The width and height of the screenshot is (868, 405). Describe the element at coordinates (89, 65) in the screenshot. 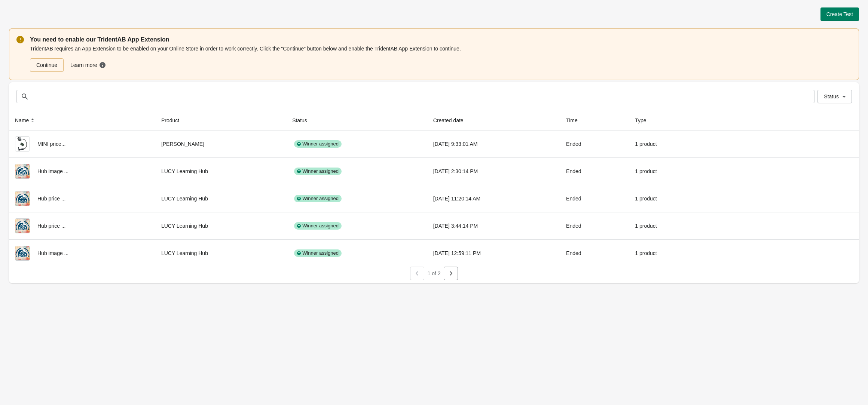

I see `a: Learn more` at that location.